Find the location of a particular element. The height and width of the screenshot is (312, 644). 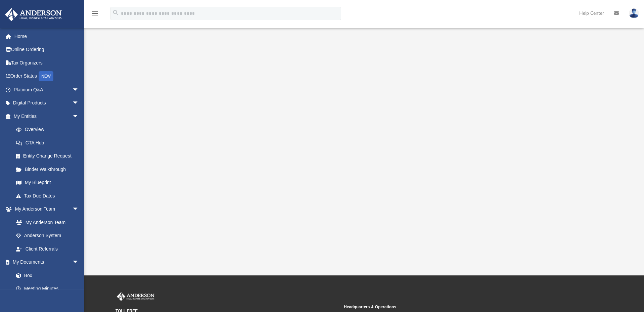

a: CTA Hub is located at coordinates (49, 143).